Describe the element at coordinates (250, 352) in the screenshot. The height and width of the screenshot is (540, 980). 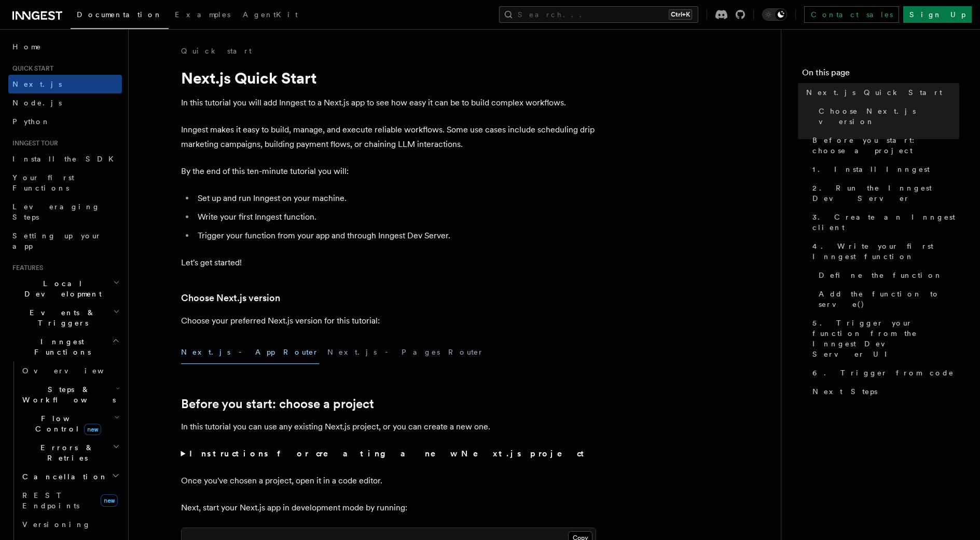
I see `button: Next.js - App Router` at that location.